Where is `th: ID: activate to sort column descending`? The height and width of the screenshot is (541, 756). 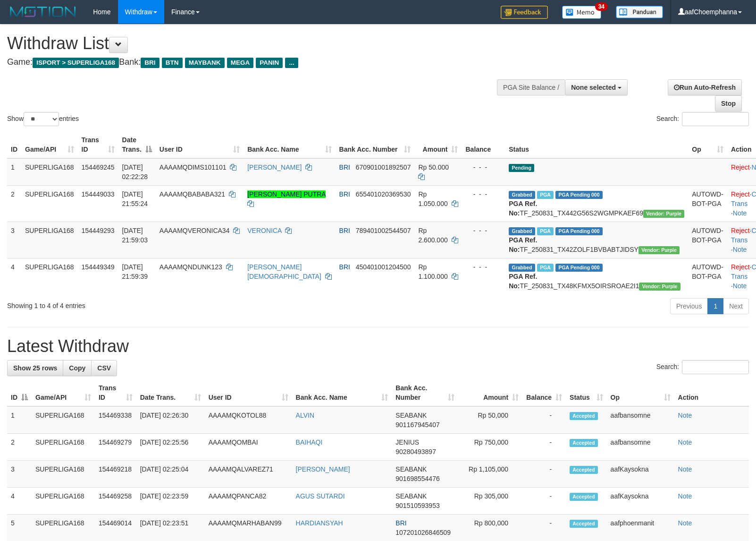
th: ID: activate to sort column descending is located at coordinates (19, 392).